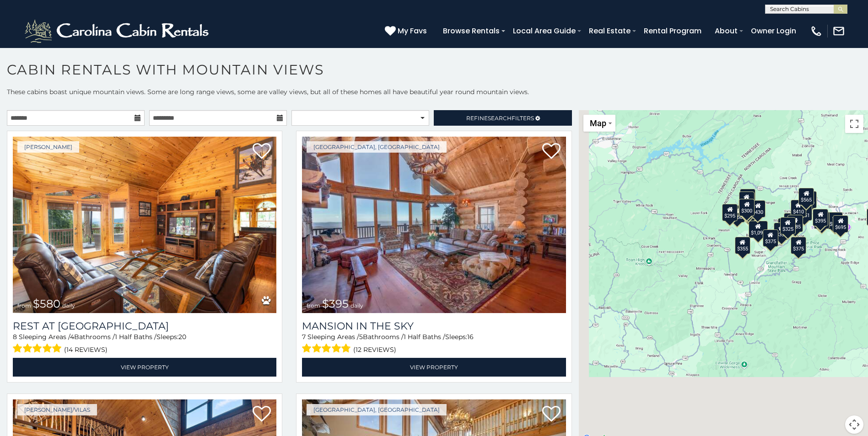 The width and height of the screenshot is (868, 436). What do you see at coordinates (746, 200) in the screenshot?
I see `div: $310` at bounding box center [746, 200].